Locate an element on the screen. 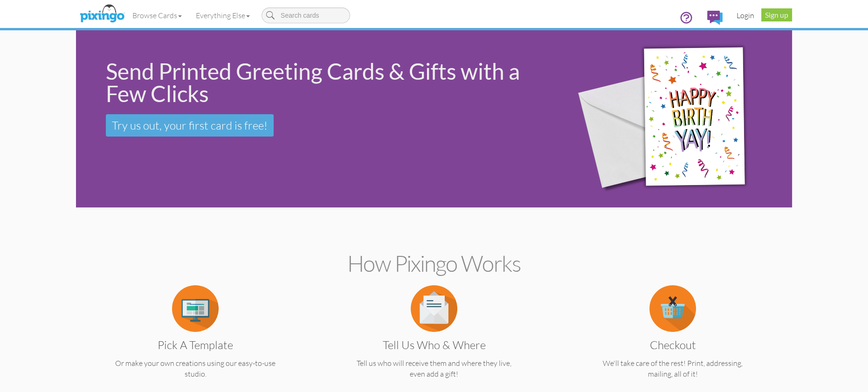  a: Login is located at coordinates (745, 16).